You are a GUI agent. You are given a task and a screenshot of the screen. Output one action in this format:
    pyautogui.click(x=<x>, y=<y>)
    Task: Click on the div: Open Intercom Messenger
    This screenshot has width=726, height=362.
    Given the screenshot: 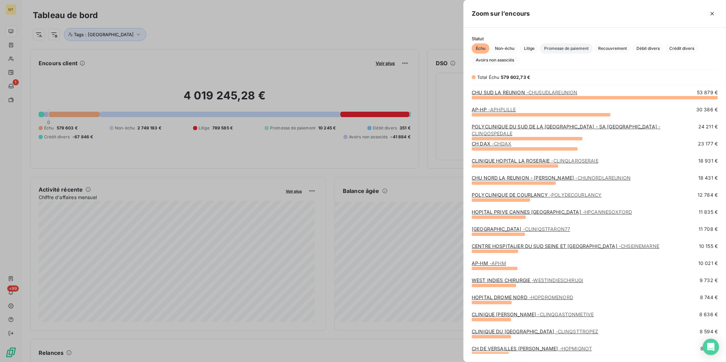 What is the action you would take?
    pyautogui.click(x=711, y=347)
    